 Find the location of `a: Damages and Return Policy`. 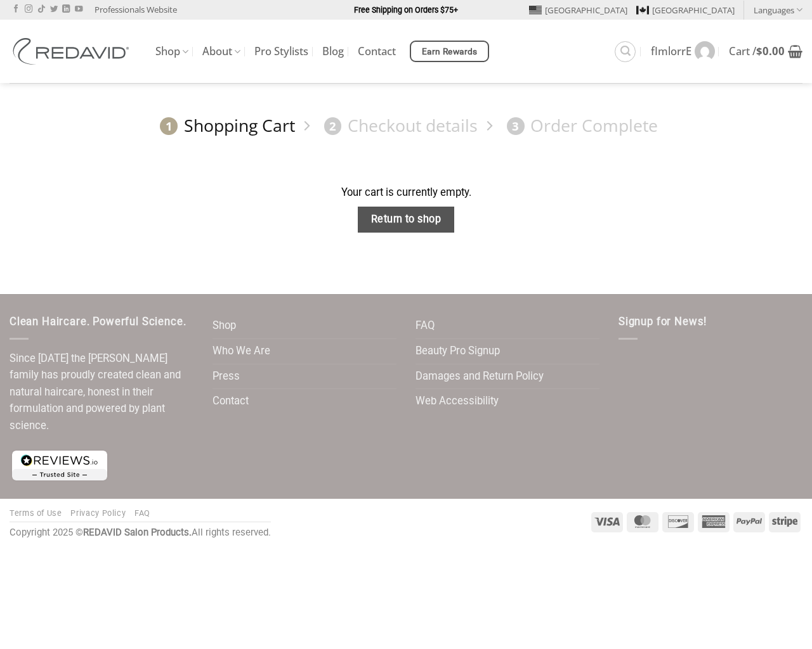

a: Damages and Return Policy is located at coordinates (480, 376).